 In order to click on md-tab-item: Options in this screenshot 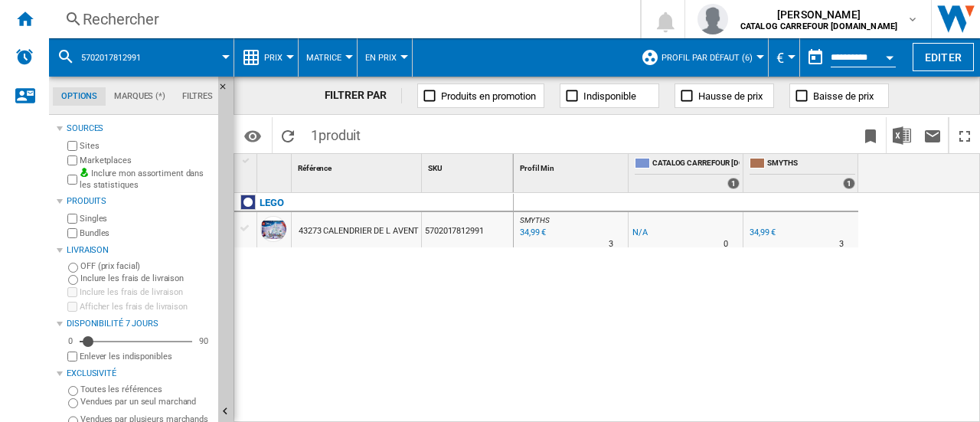, I will do `click(78, 96)`.